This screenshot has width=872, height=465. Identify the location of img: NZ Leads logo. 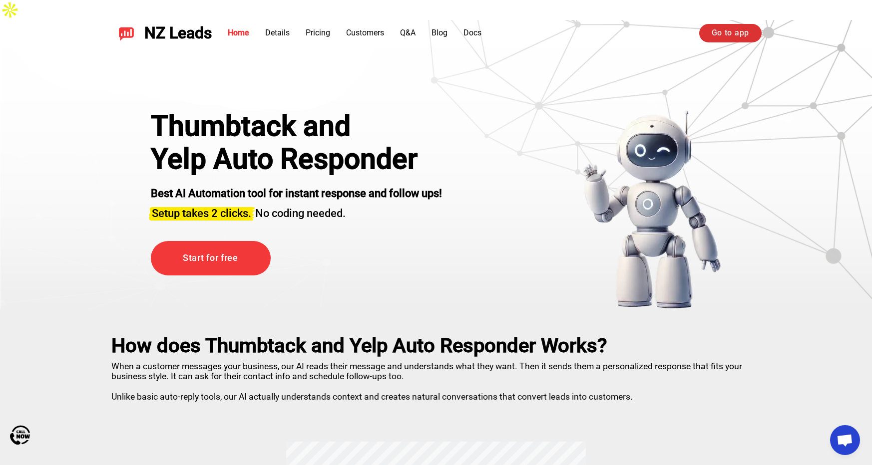
(126, 33).